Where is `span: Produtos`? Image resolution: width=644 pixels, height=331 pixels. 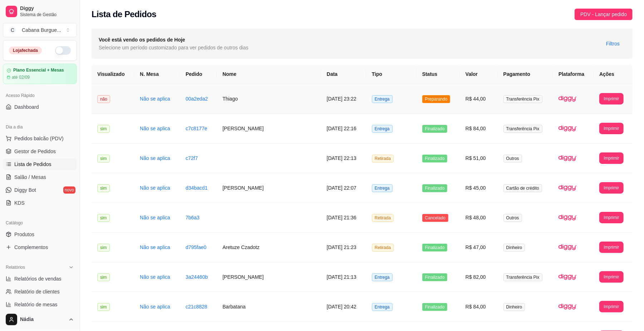
span: Produtos is located at coordinates (24, 234).